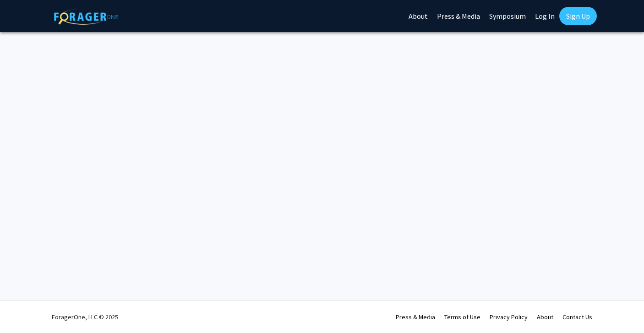  What do you see at coordinates (545, 317) in the screenshot?
I see `a: About` at bounding box center [545, 317].